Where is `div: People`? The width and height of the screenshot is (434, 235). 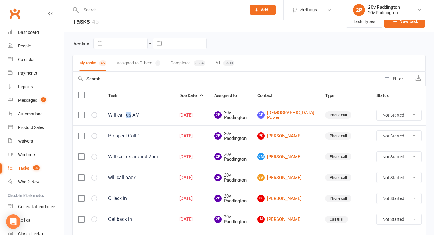 div: People is located at coordinates (24, 46).